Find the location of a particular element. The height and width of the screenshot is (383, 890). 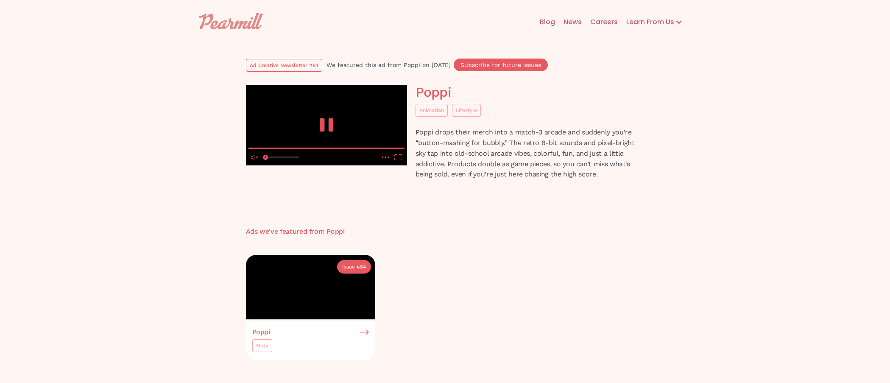

a: Animation is located at coordinates (431, 110).